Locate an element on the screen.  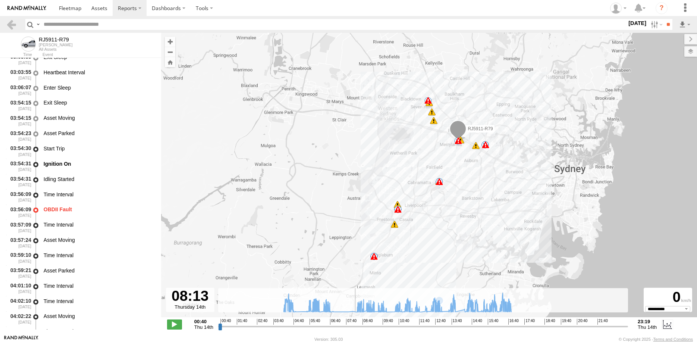
span: 18:40 is located at coordinates (550, 322).